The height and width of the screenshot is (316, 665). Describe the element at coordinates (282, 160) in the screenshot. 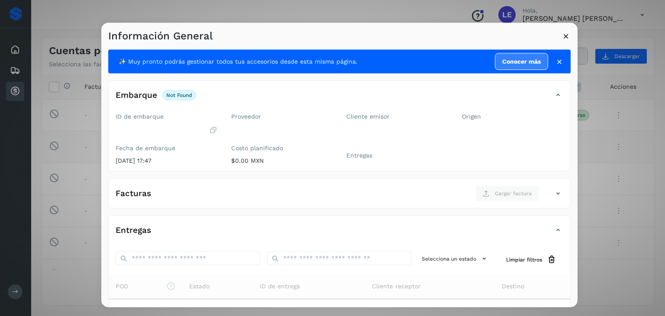

I see `p: $0.00 MXN` at that location.